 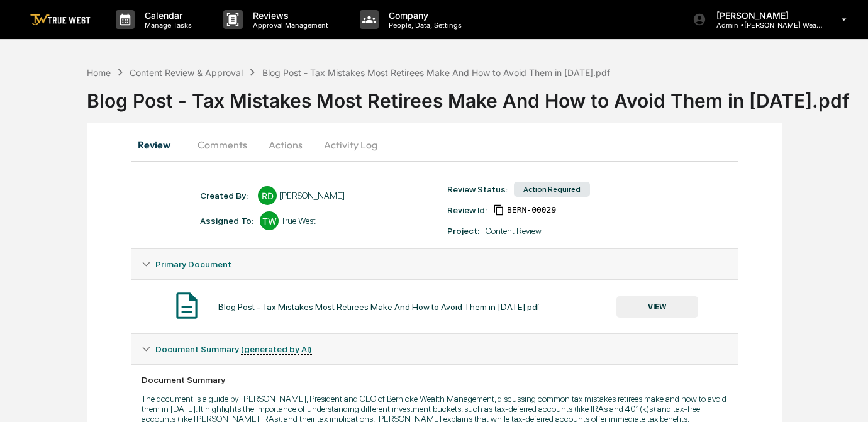 What do you see at coordinates (435, 349) in the screenshot?
I see `div: Document Summary (generated by AI)` at bounding box center [435, 349].